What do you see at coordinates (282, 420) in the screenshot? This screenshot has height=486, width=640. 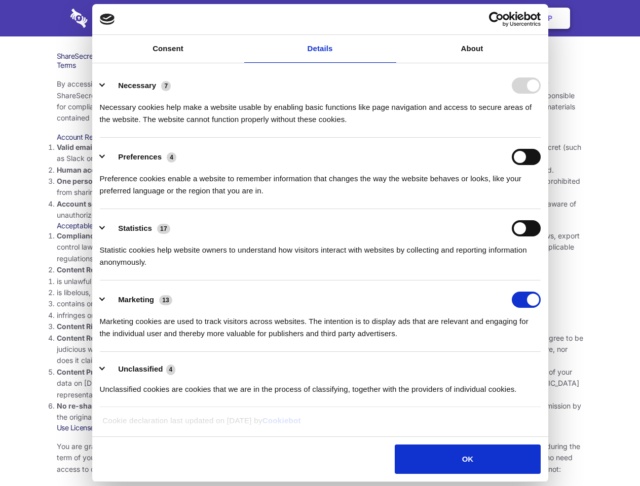 I see `a: Cookiebot` at bounding box center [282, 420].